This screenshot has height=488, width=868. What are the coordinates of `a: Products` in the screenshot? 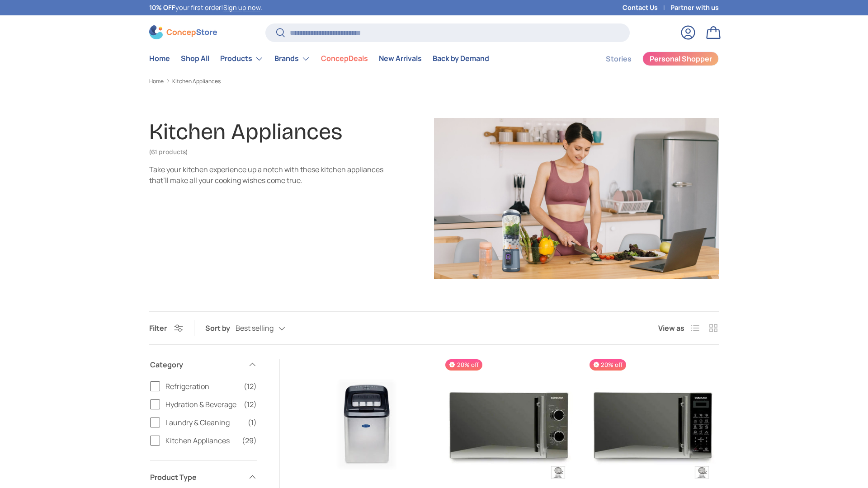 It's located at (242, 58).